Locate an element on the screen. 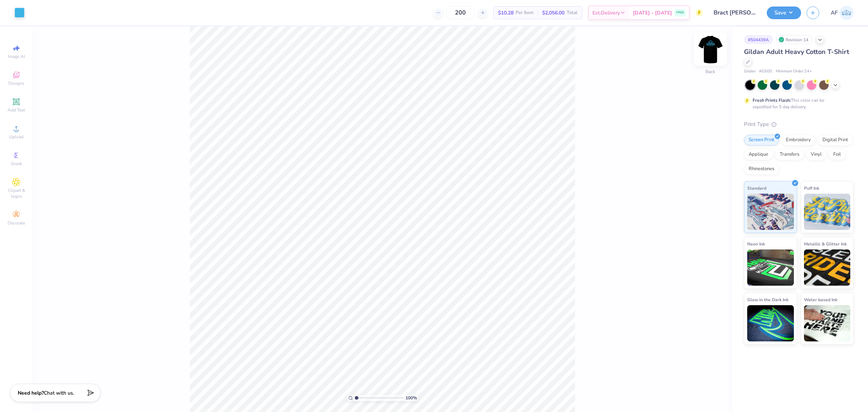  div: Applique is located at coordinates (758, 155).